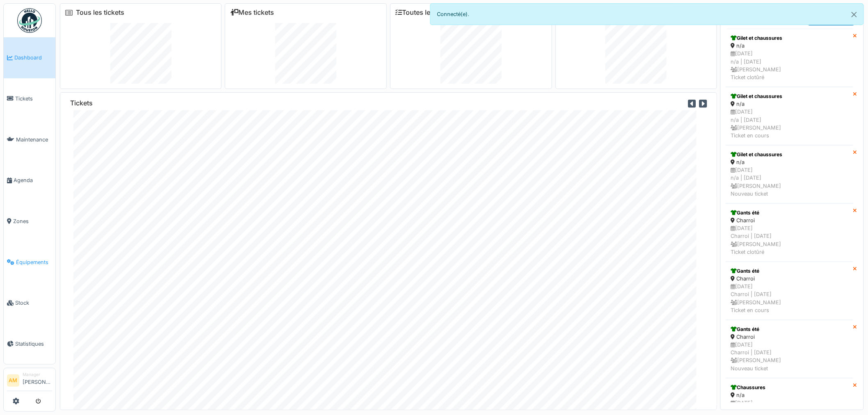 Image resolution: width=868 pixels, height=415 pixels. What do you see at coordinates (34, 139) in the screenshot?
I see `span: Maintenance` at bounding box center [34, 139].